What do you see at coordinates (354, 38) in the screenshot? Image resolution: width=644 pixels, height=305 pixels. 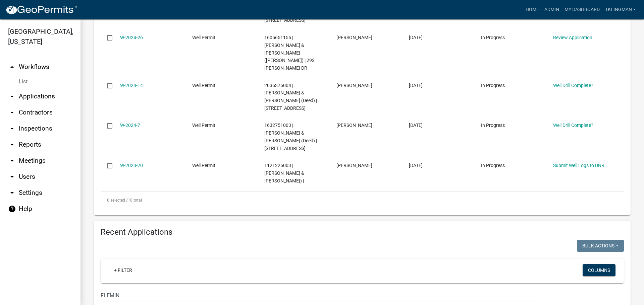 I see `span: Patrick Healy` at bounding box center [354, 38].